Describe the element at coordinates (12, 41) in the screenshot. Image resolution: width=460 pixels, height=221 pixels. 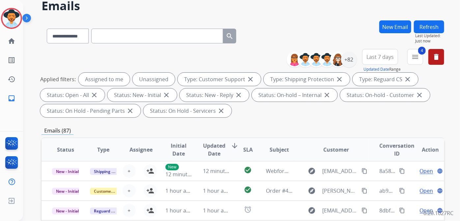
I see `mat-icon: home` at that location.